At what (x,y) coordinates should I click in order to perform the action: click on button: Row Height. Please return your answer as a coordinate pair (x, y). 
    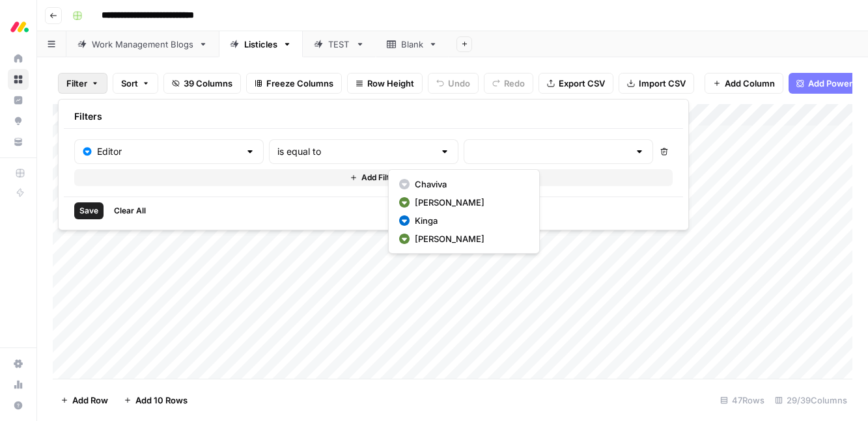
    Looking at the image, I should click on (385, 83).